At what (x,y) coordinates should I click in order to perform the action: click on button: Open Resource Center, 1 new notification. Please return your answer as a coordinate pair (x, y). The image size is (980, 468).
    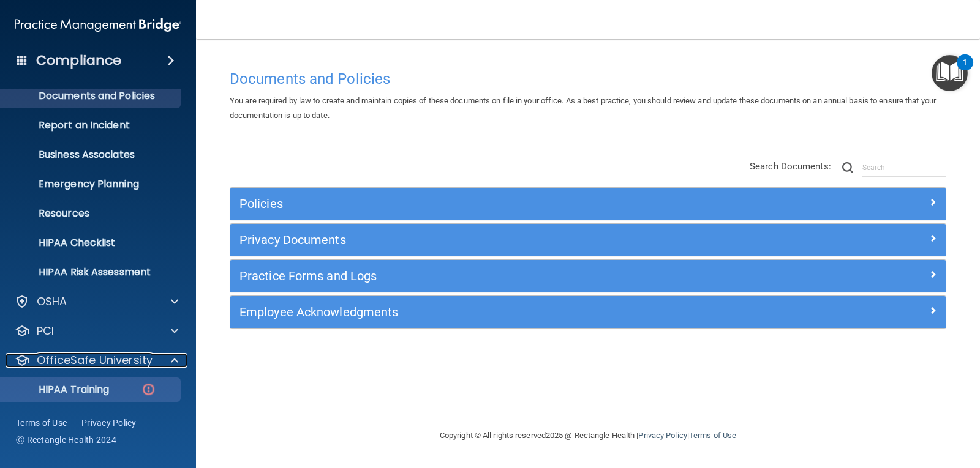
    Looking at the image, I should click on (949, 73).